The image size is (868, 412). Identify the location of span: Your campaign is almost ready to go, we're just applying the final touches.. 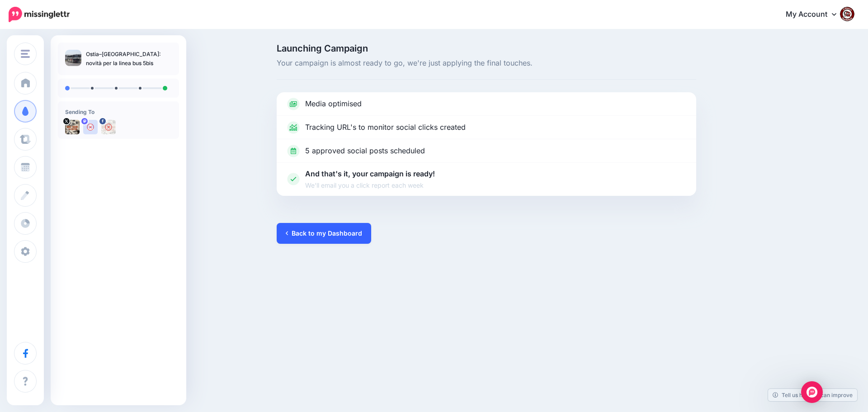
(486, 63).